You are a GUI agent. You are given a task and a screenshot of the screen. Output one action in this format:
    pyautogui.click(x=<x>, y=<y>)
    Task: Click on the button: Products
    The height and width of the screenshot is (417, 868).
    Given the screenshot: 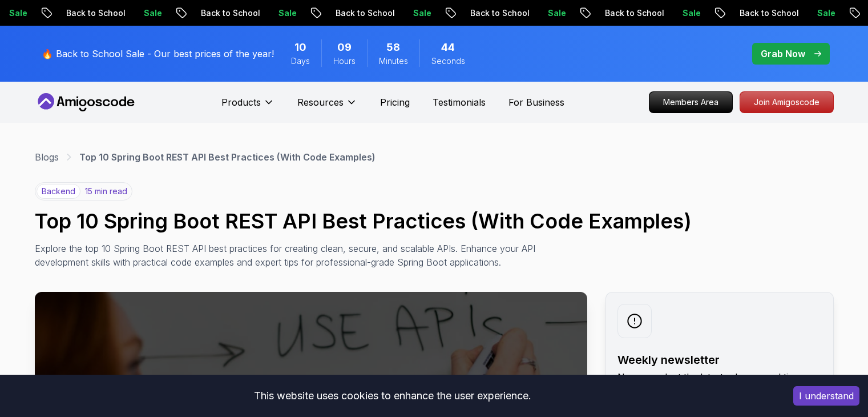 What is the action you would take?
    pyautogui.click(x=248, y=107)
    